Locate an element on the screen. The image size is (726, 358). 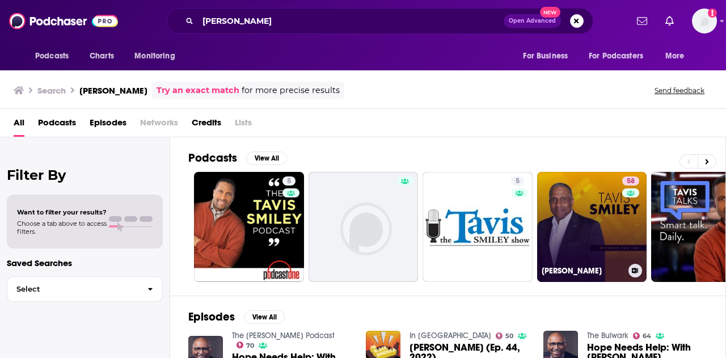
img: Podchaser - Follow, Share and Rate Podcasts is located at coordinates (63, 21).